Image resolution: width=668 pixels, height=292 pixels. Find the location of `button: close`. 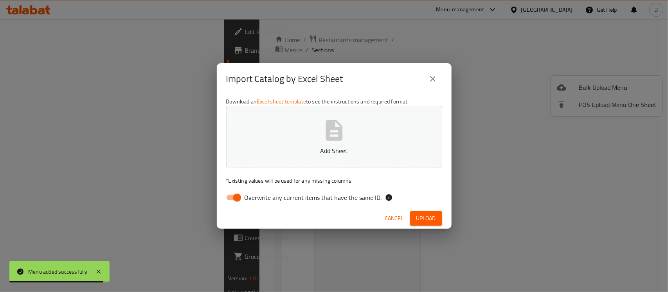

button: close is located at coordinates (432, 79).